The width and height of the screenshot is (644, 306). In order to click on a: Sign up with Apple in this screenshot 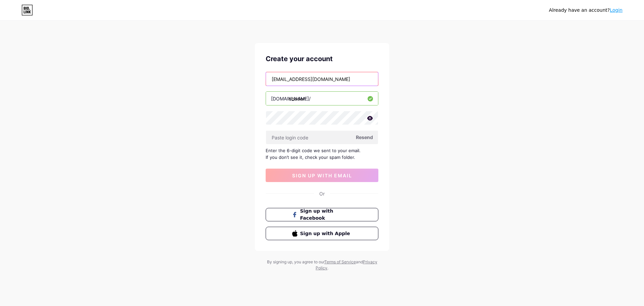, I will do `click(322, 233)`.